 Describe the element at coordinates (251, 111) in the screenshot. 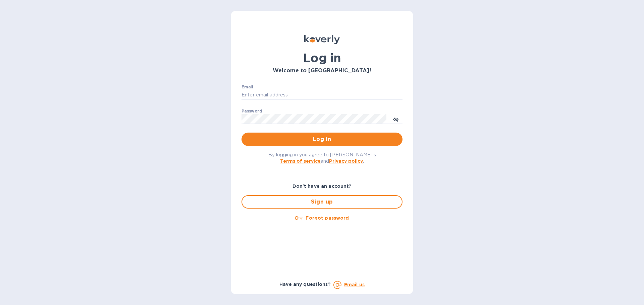

I see `label: Password` at that location.